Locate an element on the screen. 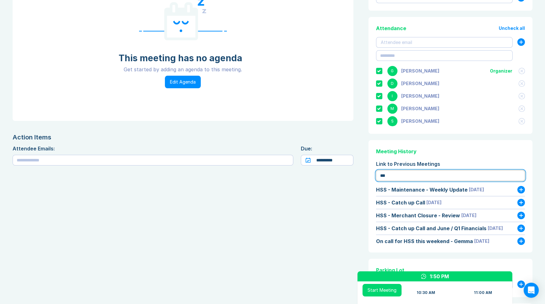 This screenshot has width=545, height=304. div: Attendee Emails: is located at coordinates (153, 149).